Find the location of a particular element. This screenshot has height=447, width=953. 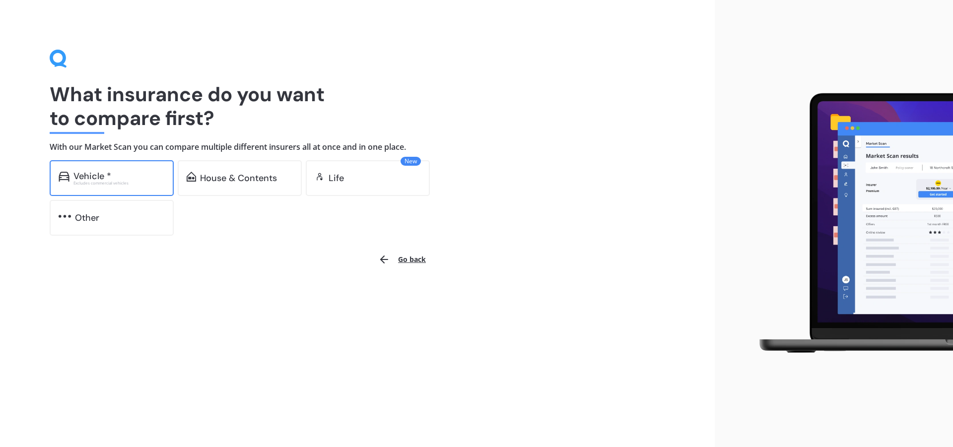

h4: With our Market Scan you can compare multiple different insurers all at once and in one place. is located at coordinates (357, 147).